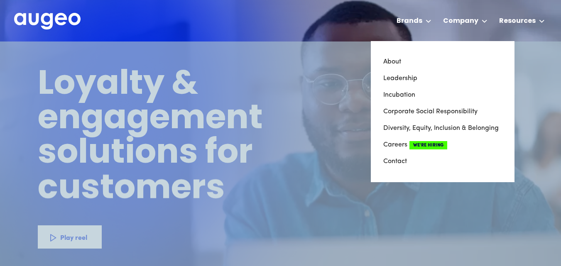  What do you see at coordinates (443, 145) in the screenshot?
I see `a: CareersWe're Hiring` at bounding box center [443, 145].